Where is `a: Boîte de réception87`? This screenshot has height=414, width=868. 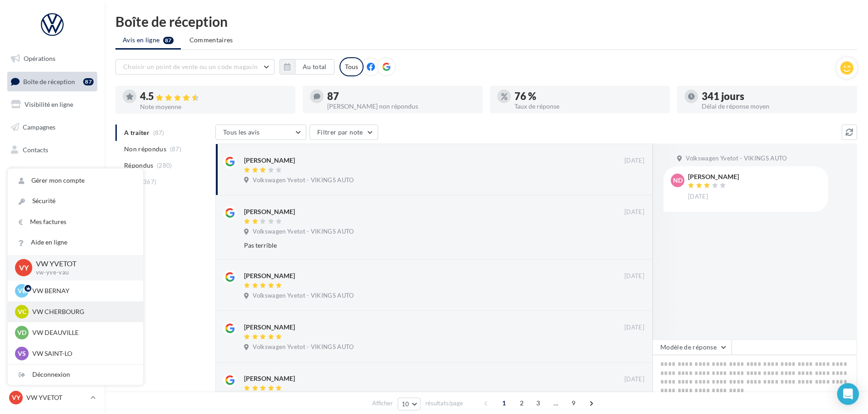
a: Boîte de réception87 is located at coordinates (52, 81).